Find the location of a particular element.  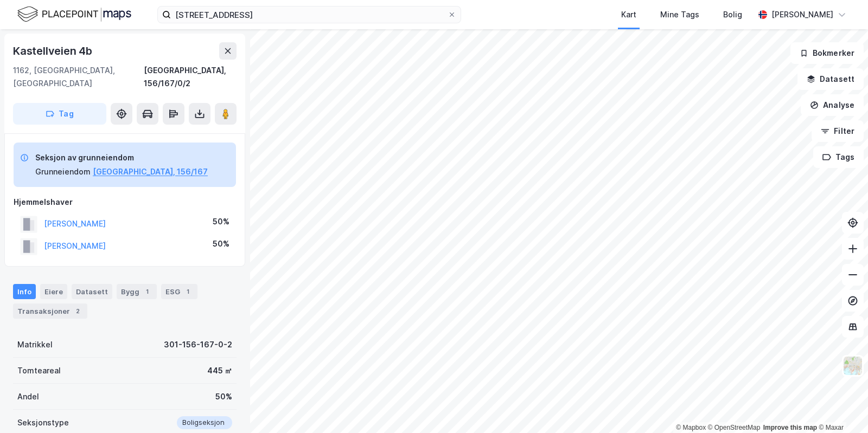

a: OpenStreetMap is located at coordinates (734, 427).